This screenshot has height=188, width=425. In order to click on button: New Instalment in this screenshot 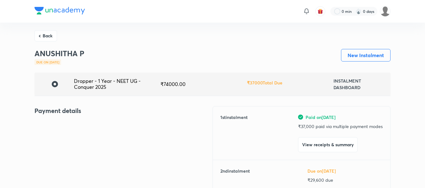, I will do `click(366, 55)`.